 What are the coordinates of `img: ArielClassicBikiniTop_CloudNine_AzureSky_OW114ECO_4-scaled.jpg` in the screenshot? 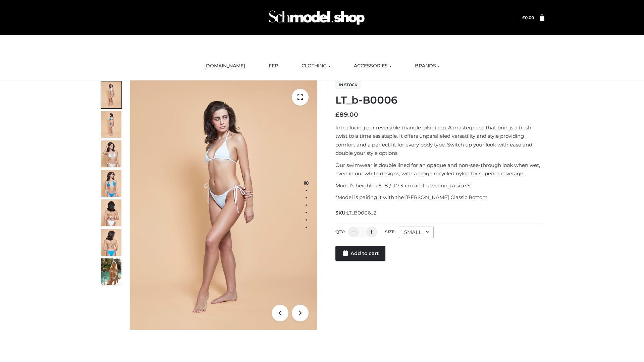 It's located at (111, 183).